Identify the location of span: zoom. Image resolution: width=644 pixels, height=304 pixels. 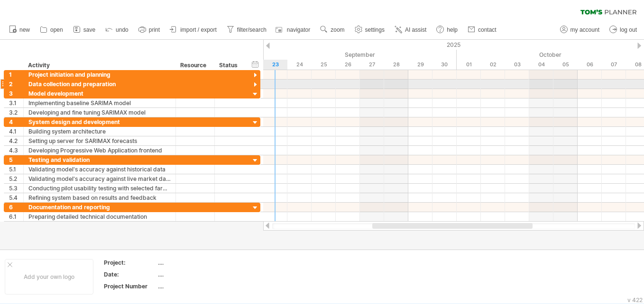
(337, 30).